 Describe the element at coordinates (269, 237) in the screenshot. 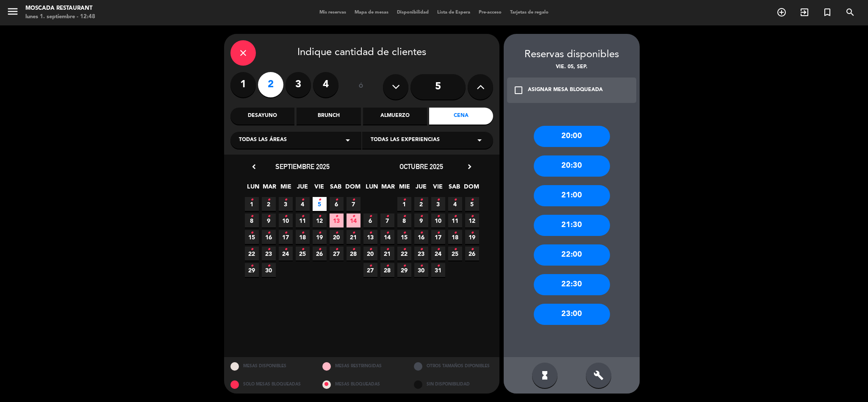

I see `span: 16` at that location.